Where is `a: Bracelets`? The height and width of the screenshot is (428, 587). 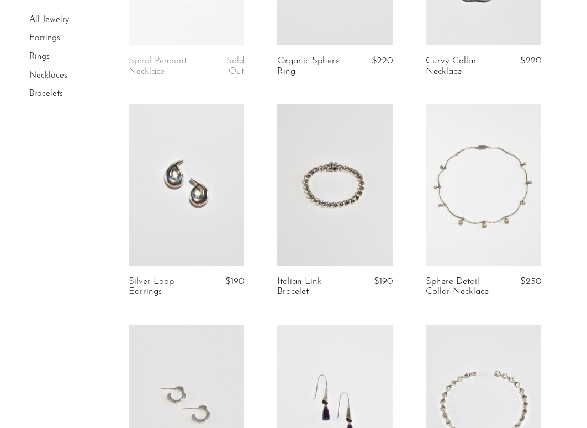 a: Bracelets is located at coordinates (46, 94).